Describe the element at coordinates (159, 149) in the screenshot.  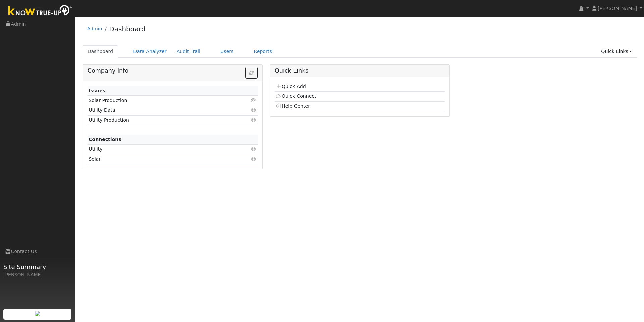
I see `td: Utility` at that location.